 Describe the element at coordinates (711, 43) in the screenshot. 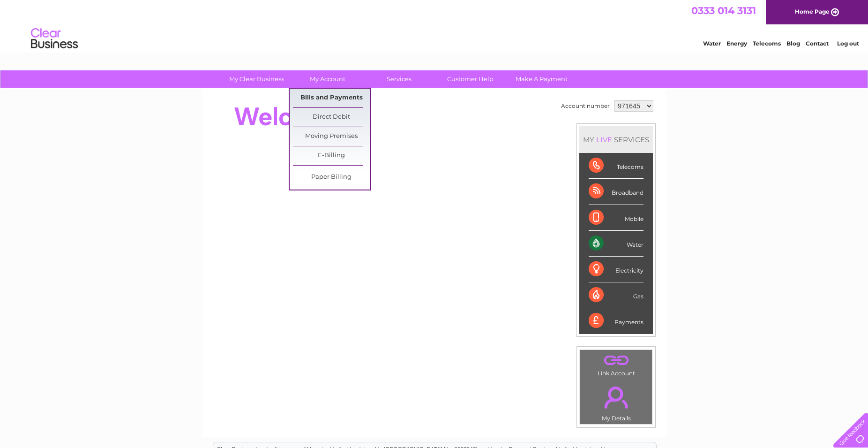

I see `a: Water` at that location.